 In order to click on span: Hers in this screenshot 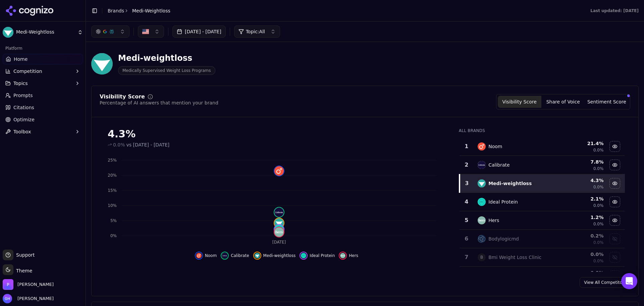, I will do `click(354, 255)`.